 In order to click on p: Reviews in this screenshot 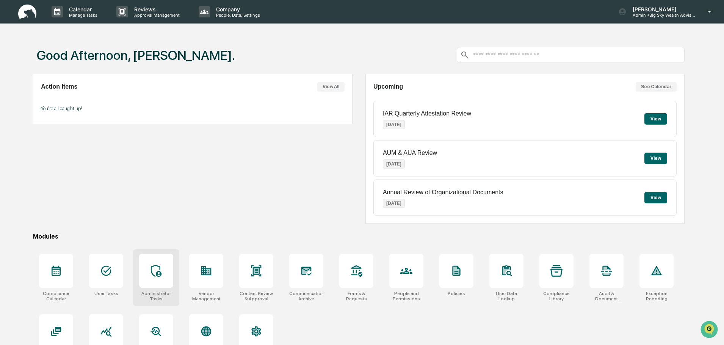, I will do `click(156, 9)`.